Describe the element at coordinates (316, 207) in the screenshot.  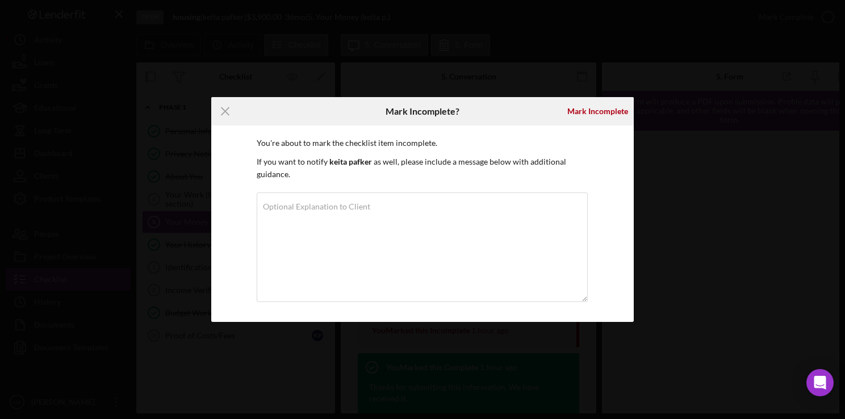
I see `label: Optional Explanation to Client` at that location.